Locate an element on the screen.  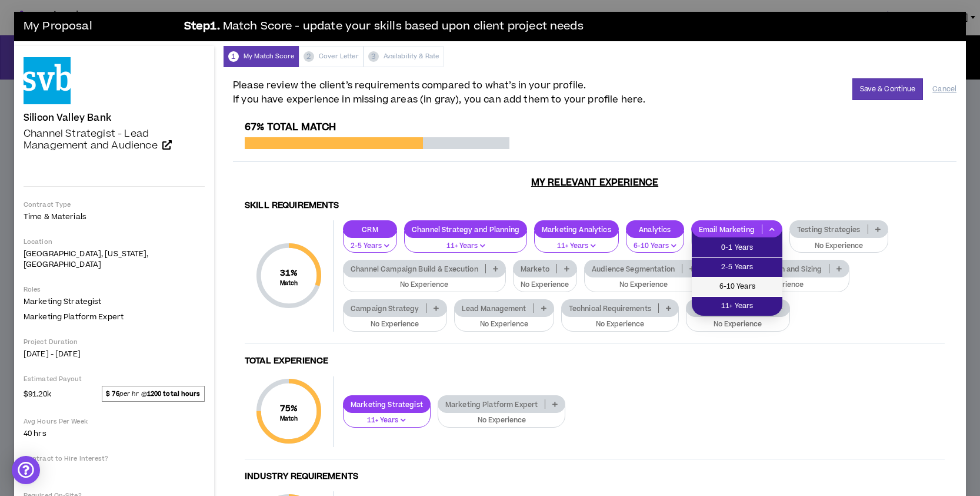
p: Channel Strategy and Planning is located at coordinates (465, 229).